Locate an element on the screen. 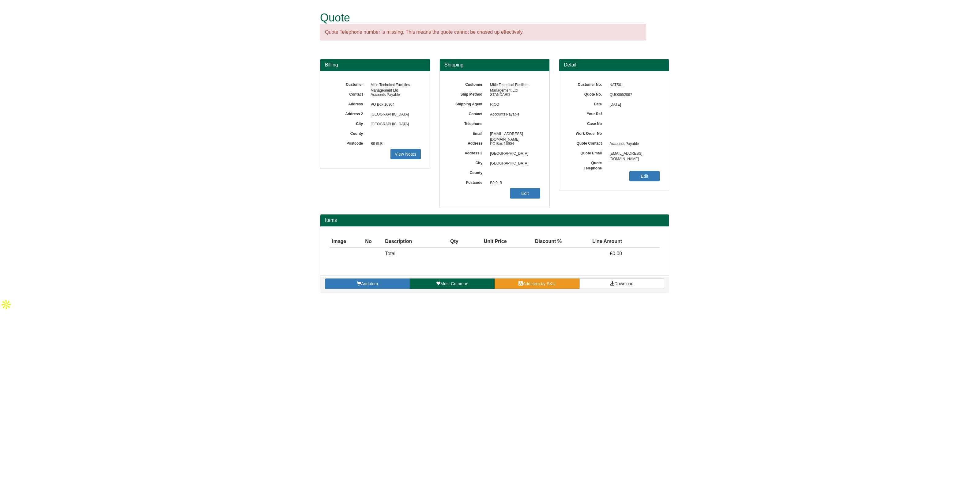  span: £0.00 is located at coordinates (616, 253).